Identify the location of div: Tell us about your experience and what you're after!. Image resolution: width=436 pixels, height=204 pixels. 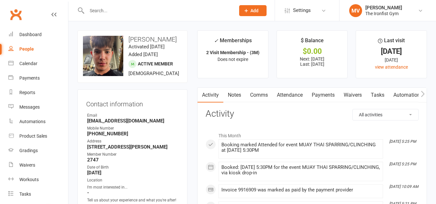
(133, 200).